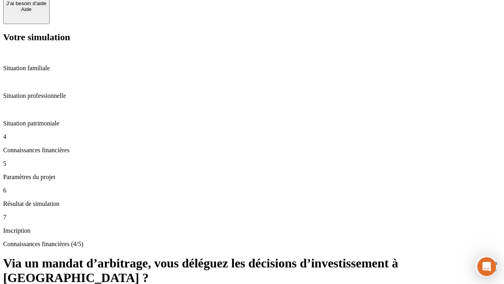 The image size is (504, 284). What do you see at coordinates (252, 163) in the screenshot?
I see `p: 5` at bounding box center [252, 163].